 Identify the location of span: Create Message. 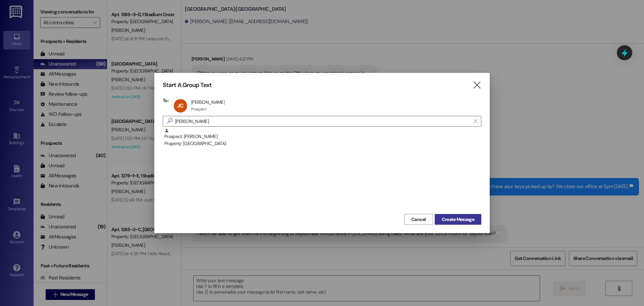
(458, 219).